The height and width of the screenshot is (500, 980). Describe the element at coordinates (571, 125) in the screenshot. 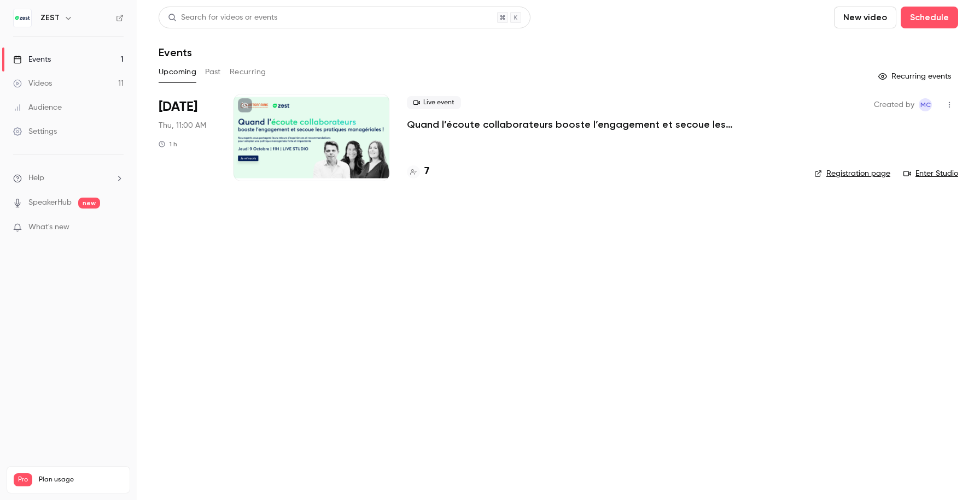

I see `p: Quand l’écoute collaborateurs booste l’engagement et secoue les pratiques managériales !` at that location.